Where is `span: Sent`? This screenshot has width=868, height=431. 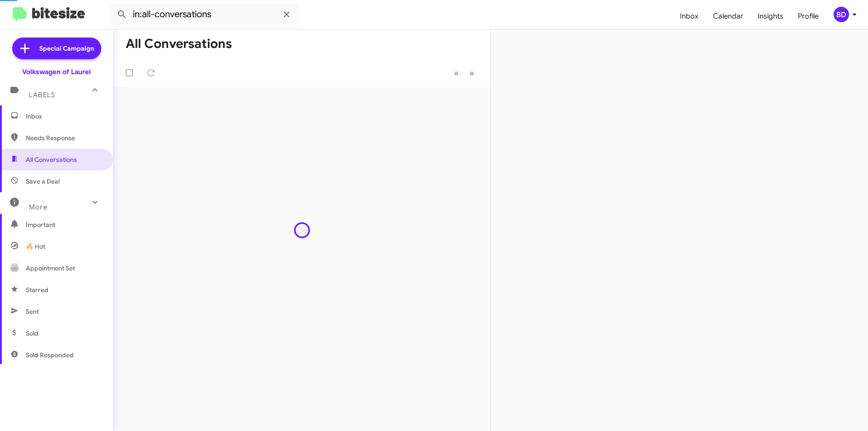 span: Sent is located at coordinates (32, 312).